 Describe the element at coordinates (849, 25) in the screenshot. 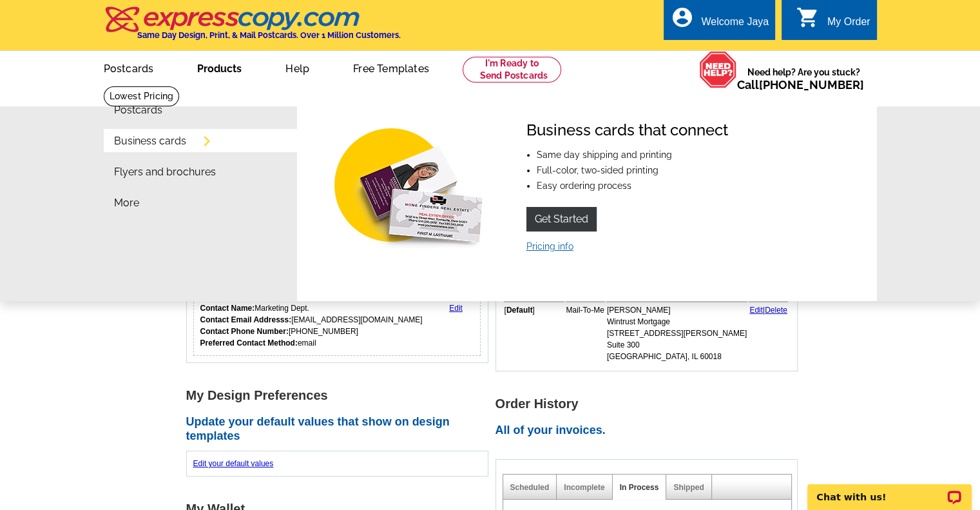

I see `div: My Order` at that location.